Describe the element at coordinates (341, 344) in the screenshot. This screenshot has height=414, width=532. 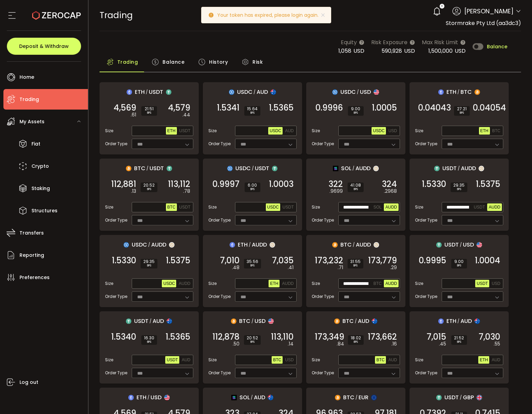
I see `em: .84` at that location.